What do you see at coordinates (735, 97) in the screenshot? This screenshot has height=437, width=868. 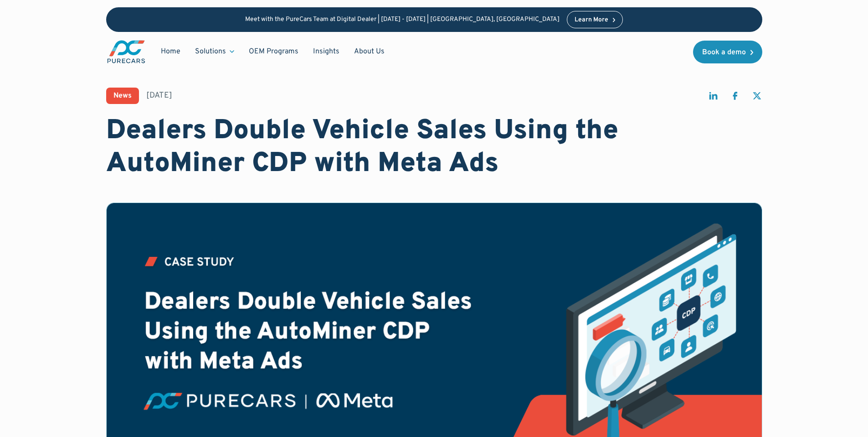 I see `a: share on facebook` at bounding box center [735, 97].